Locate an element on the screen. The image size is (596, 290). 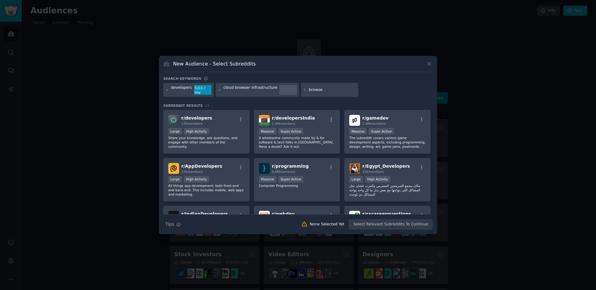
span: Tips is located at coordinates (170, 224).